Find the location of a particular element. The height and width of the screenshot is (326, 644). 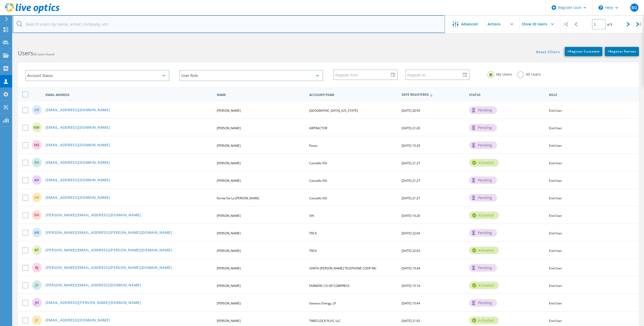

span: FD is located at coordinates (37, 198).